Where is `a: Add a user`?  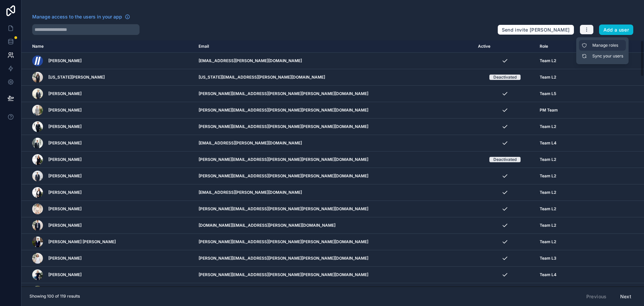
a: Add a user is located at coordinates (617, 30).